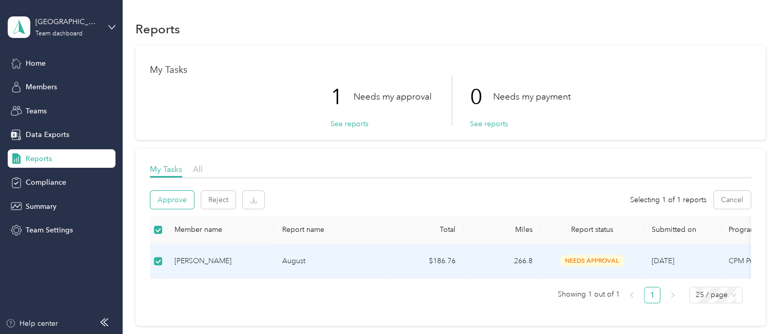  I want to click on span: Selecting 1 of 1 reports, so click(668, 199).